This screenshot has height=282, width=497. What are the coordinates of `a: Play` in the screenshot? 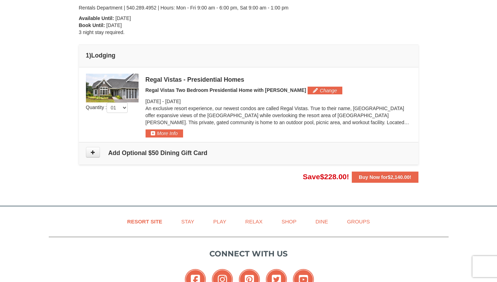 It's located at (219, 221).